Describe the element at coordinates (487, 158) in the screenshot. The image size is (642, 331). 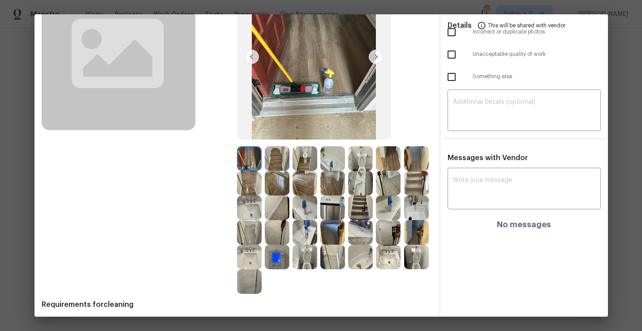
I see `span: Messages with Vendor` at that location.